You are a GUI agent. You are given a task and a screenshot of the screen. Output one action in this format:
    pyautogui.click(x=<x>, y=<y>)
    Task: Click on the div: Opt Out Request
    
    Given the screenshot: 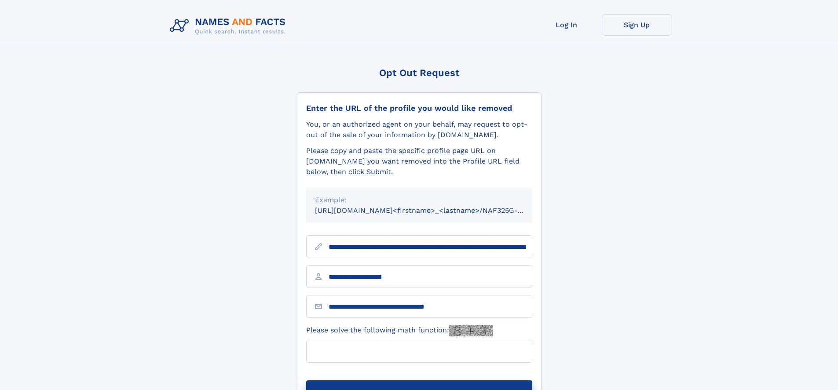 What is the action you would take?
    pyautogui.click(x=419, y=73)
    